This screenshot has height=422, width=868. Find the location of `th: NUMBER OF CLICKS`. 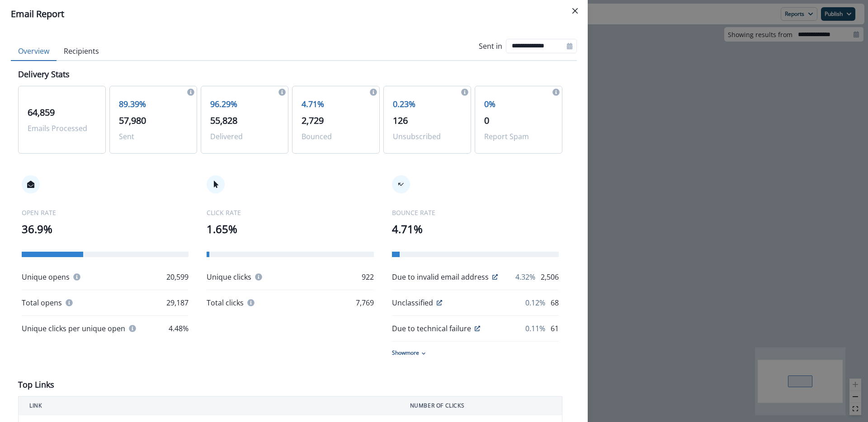

th: NUMBER OF CLICKS is located at coordinates (481, 406).